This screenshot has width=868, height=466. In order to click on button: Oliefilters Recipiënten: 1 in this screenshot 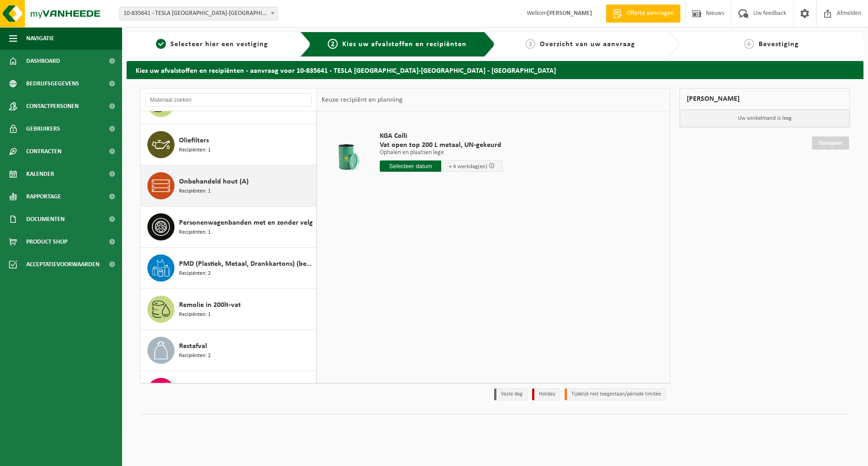, I will do `click(228, 144)`.